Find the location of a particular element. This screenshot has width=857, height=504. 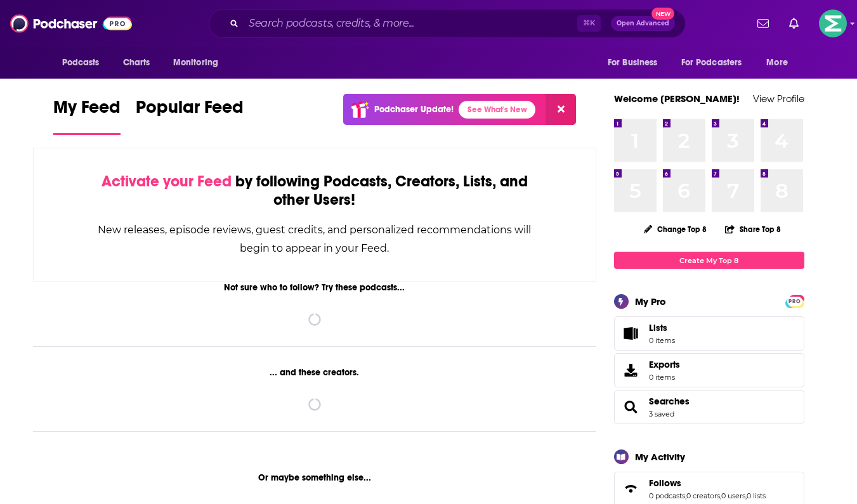

div: Or maybe something else... is located at coordinates (315, 477).